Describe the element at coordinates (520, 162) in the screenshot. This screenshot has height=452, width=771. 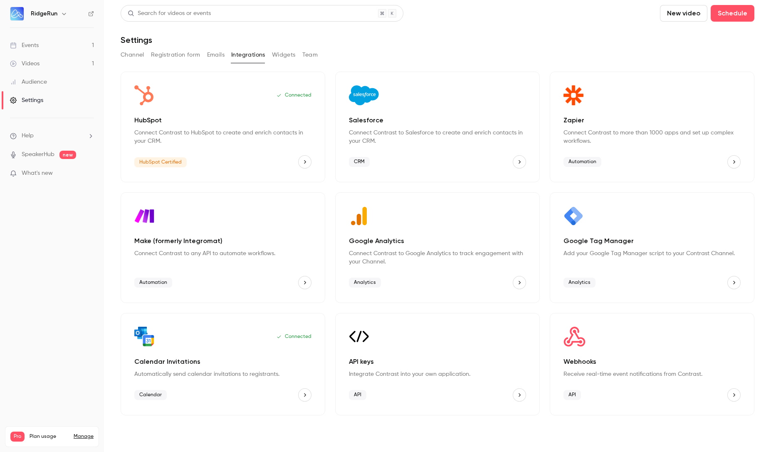
I see `button: Salesforce` at that location.